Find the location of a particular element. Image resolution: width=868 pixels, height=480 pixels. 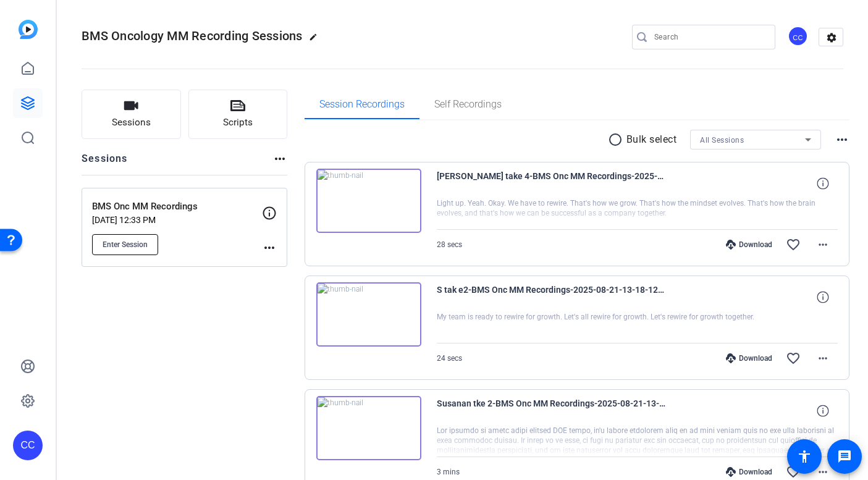

p: Bulk select is located at coordinates (652, 140).